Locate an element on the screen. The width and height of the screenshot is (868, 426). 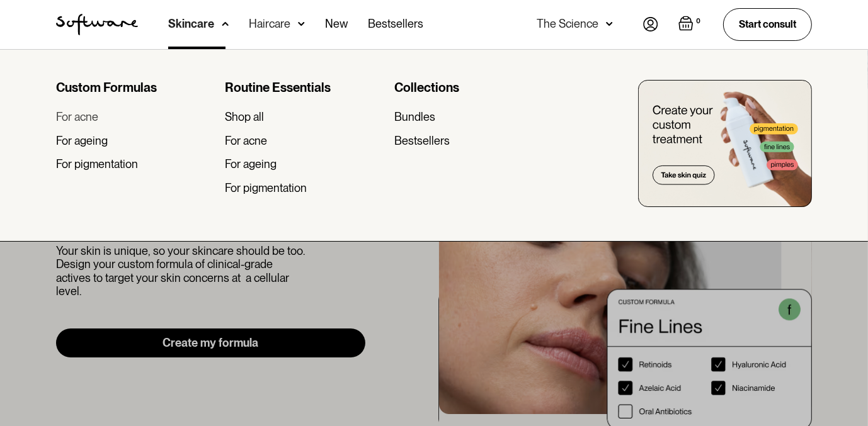
a: home is located at coordinates (97, 24).